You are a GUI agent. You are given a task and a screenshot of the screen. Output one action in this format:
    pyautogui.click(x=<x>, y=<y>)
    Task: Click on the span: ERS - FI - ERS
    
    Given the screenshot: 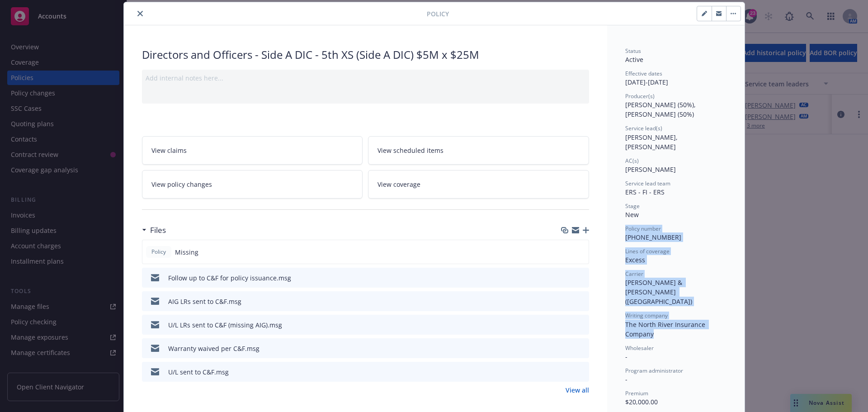 What is the action you would take?
    pyautogui.click(x=644, y=192)
    